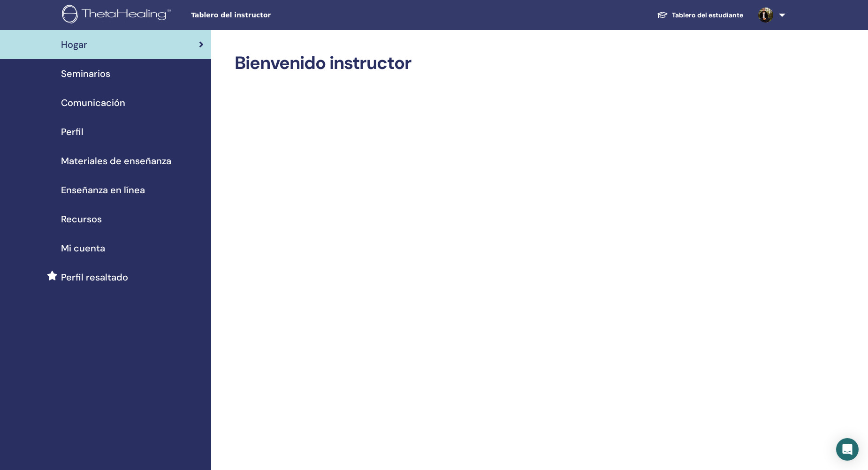 This screenshot has width=868, height=470. What do you see at coordinates (83, 249) in the screenshot?
I see `span: Mi cuenta` at bounding box center [83, 249].